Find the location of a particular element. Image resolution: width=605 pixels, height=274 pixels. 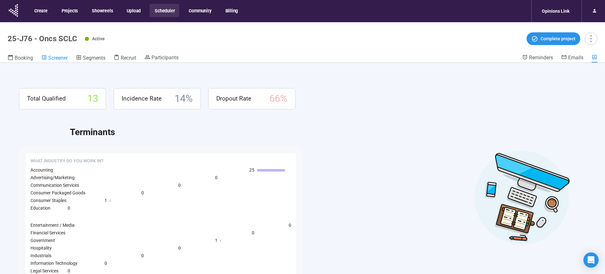

span: Incidence Rate is located at coordinates (142, 99).